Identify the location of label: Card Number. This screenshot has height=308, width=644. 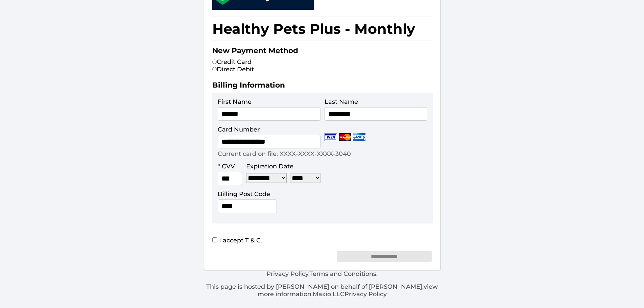
(239, 129).